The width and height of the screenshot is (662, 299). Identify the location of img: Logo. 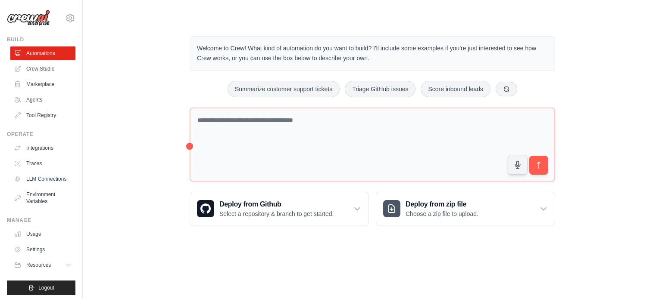
(28, 18).